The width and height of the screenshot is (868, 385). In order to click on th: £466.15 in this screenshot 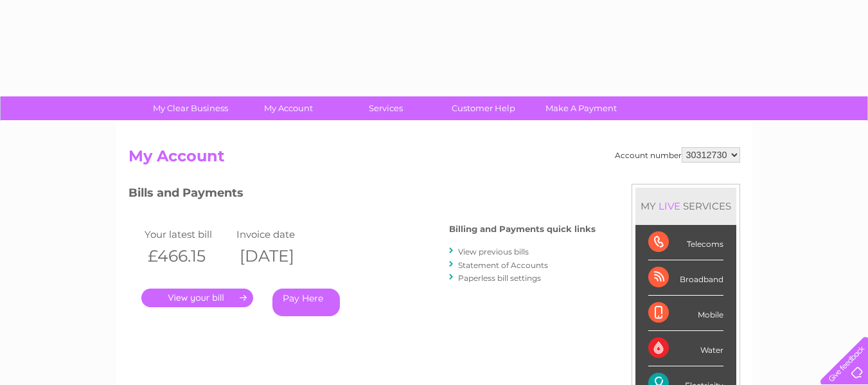, I will do `click(187, 256)`.